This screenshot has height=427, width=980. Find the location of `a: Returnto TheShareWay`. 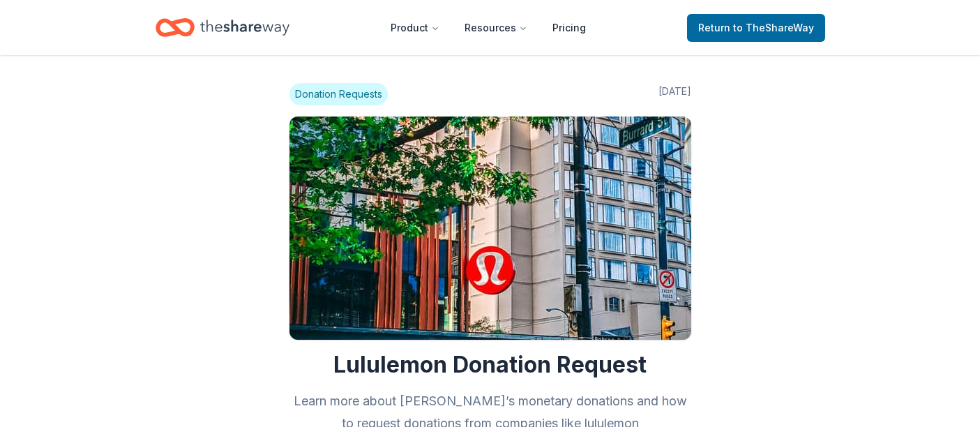

a: Returnto TheShareWay is located at coordinates (757, 28).